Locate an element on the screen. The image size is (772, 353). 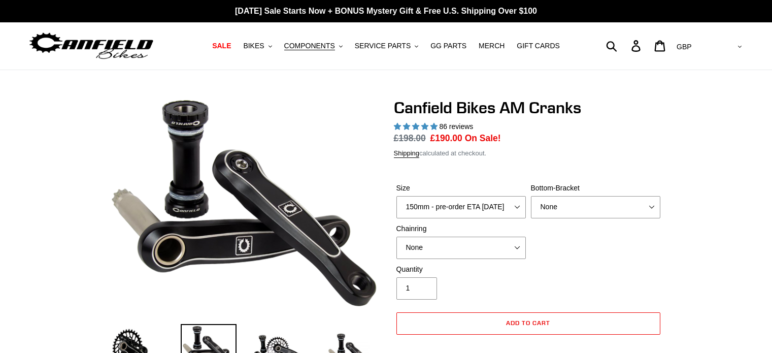
s: £198.00 is located at coordinates (410, 138).